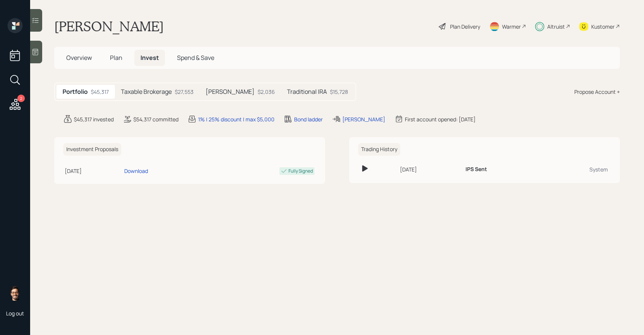 The height and width of the screenshot is (335, 644). Describe the element at coordinates (301, 171) in the screenshot. I see `div: Fully Signed` at that location.